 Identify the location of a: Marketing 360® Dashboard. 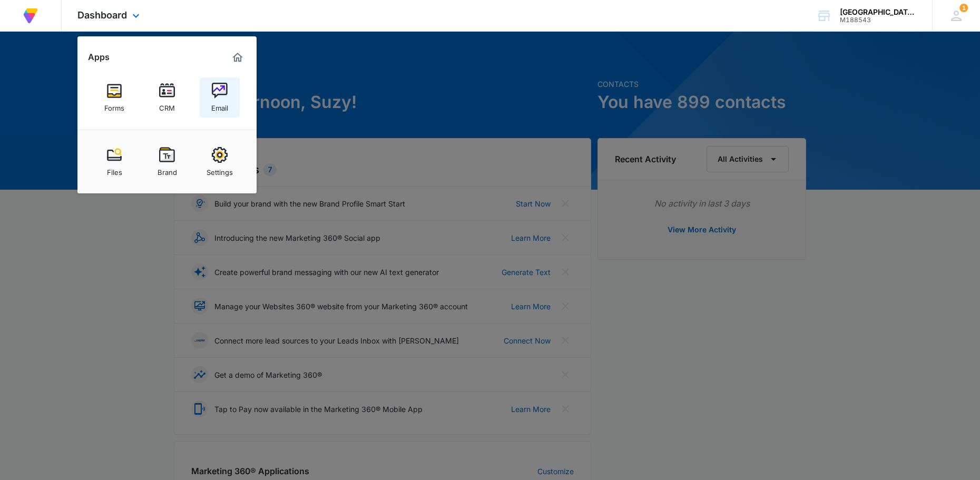
(238, 57).